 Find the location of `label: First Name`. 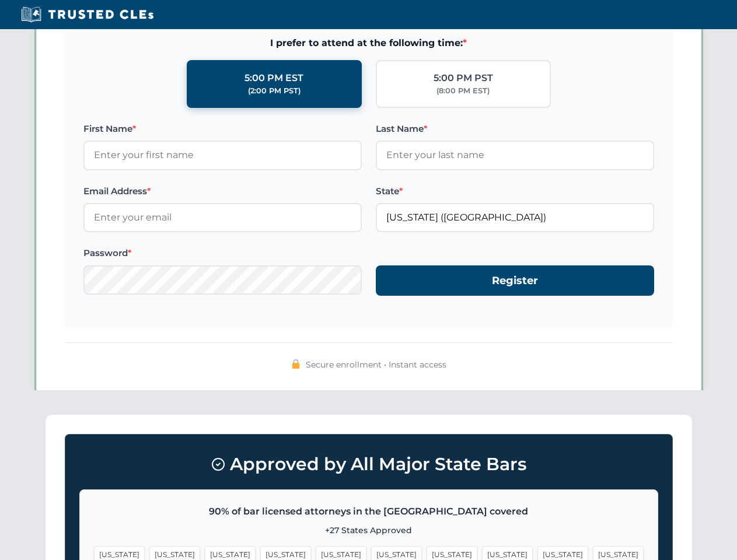

label: First Name is located at coordinates (222, 129).